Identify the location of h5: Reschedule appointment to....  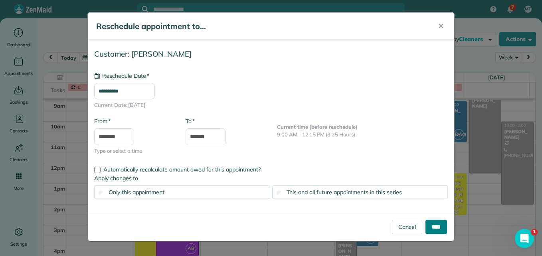
(261, 26).